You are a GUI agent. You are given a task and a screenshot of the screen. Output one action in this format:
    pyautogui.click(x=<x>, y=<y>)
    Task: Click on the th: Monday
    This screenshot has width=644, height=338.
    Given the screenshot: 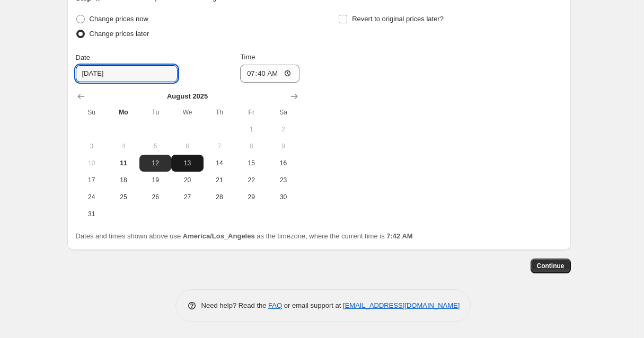 What is the action you would take?
    pyautogui.click(x=124, y=112)
    